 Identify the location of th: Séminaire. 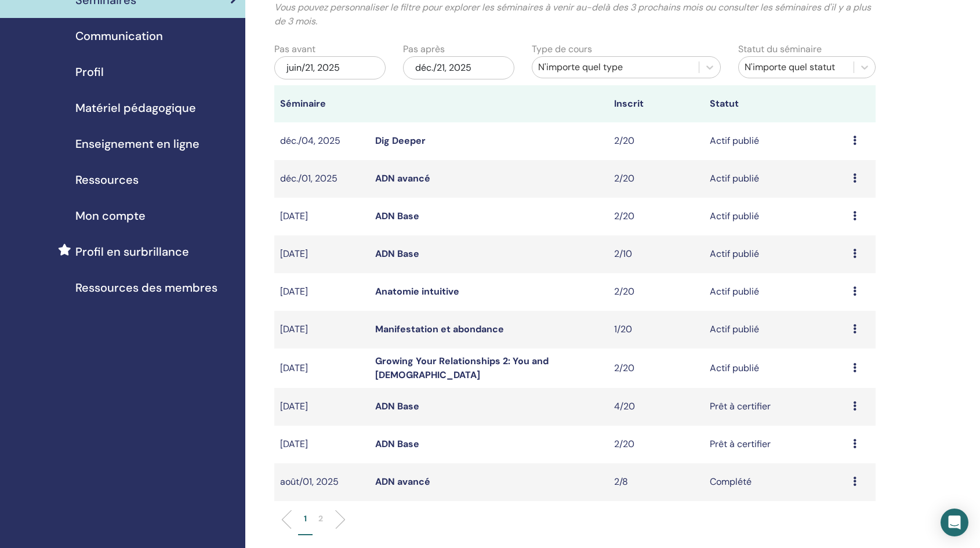
(322, 104).